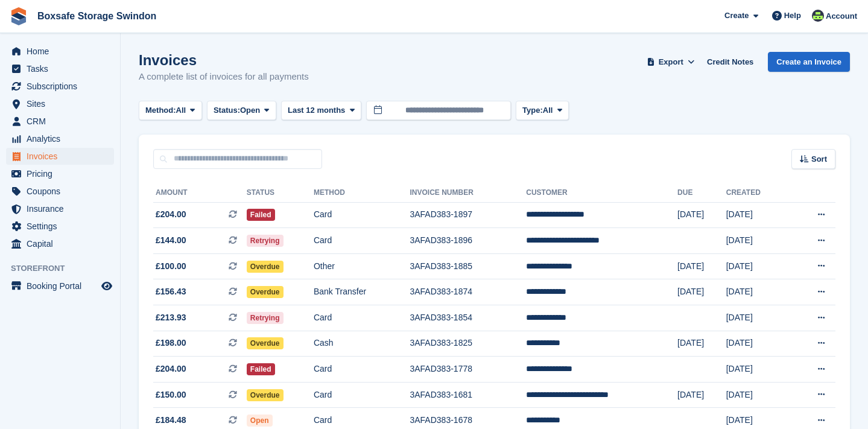 This screenshot has height=429, width=868. What do you see at coordinates (62, 244) in the screenshot?
I see `span: Capital` at bounding box center [62, 244].